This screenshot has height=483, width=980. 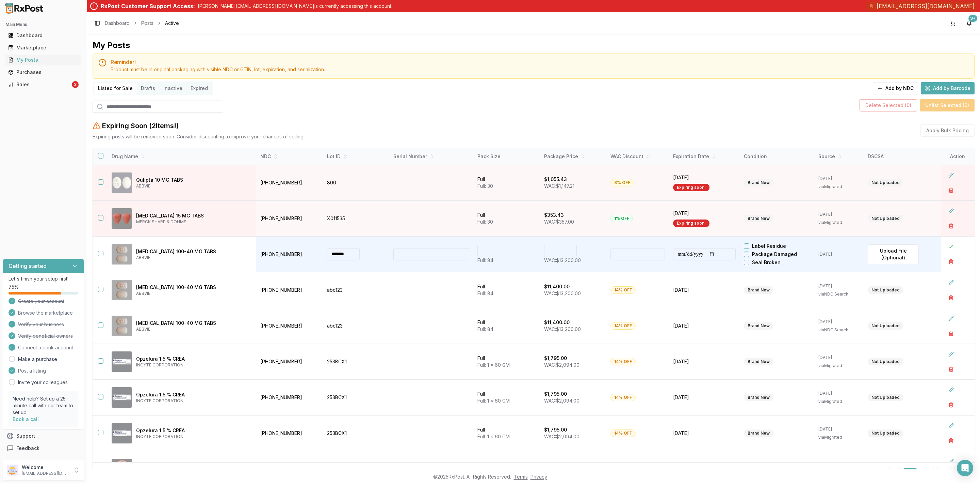 What do you see at coordinates (43, 278) in the screenshot?
I see `p: Let's finish your setup first!` at bounding box center [43, 278].